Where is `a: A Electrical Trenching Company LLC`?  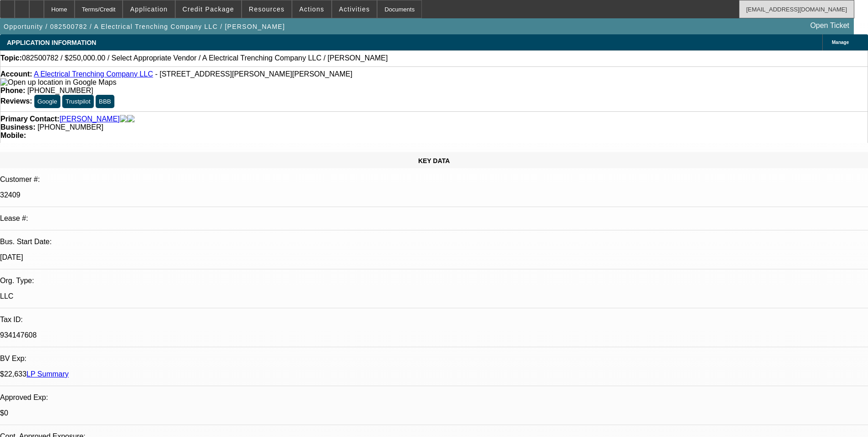
a: A Electrical Trenching Company LLC is located at coordinates (93, 73).